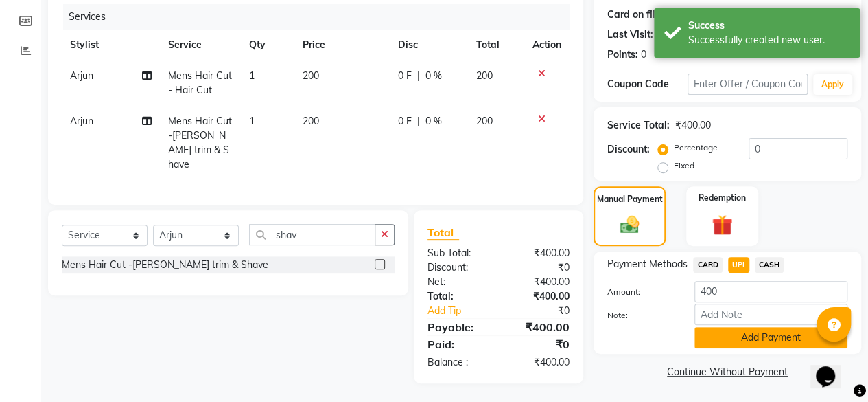  I want to click on div: Payable:, so click(458, 327).